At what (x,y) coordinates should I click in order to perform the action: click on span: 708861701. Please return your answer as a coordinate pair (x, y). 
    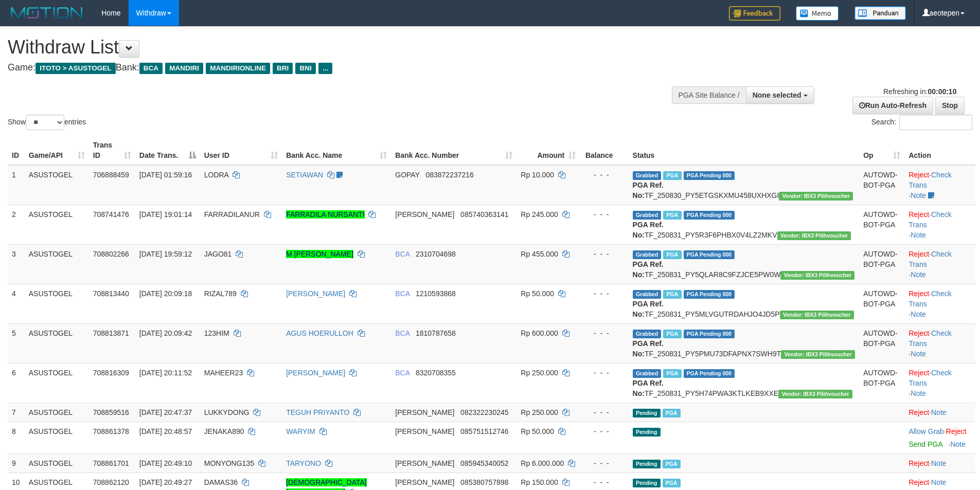
    Looking at the image, I should click on (111, 463).